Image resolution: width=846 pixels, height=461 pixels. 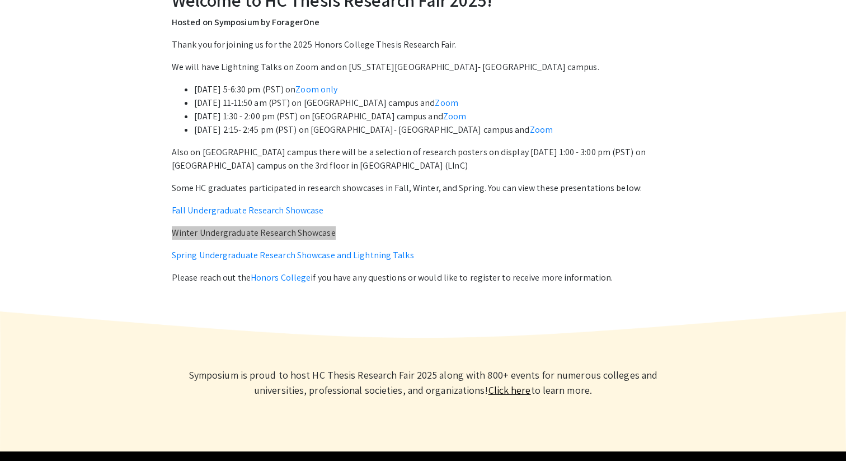 I want to click on p: Some HC graduates participated in research showcases in Fall, Winter, and Spring. You can view th..., so click(x=423, y=188).